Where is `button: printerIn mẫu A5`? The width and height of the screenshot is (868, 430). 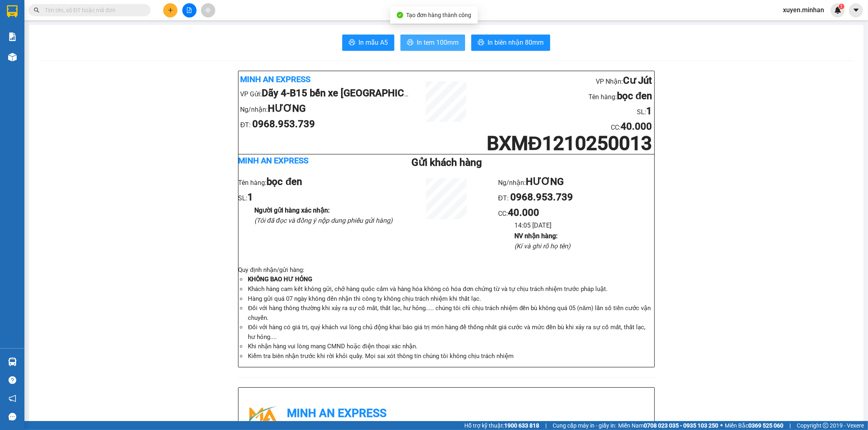 button: printerIn mẫu A5 is located at coordinates (368, 42).